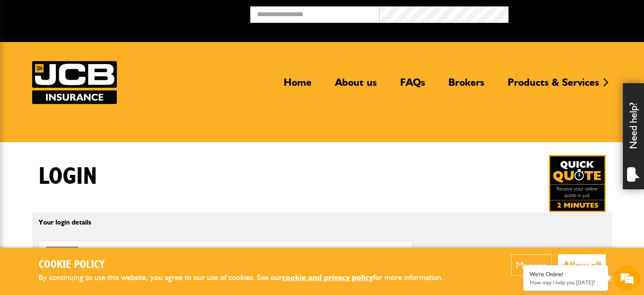 The height and width of the screenshot is (295, 644). Describe the element at coordinates (566, 282) in the screenshot. I see `p: How may I help you today?` at that location.